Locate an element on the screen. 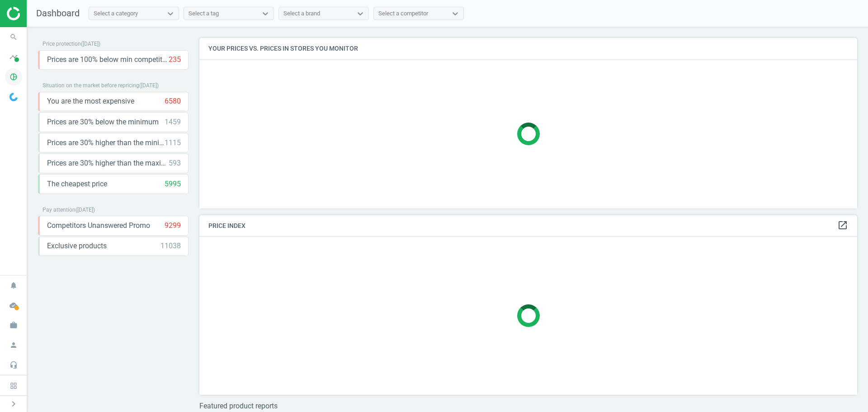 This screenshot has height=412, width=868. img: ajHJNr6hYgQAAAAASUVORK5CYII= is located at coordinates (39, 14).